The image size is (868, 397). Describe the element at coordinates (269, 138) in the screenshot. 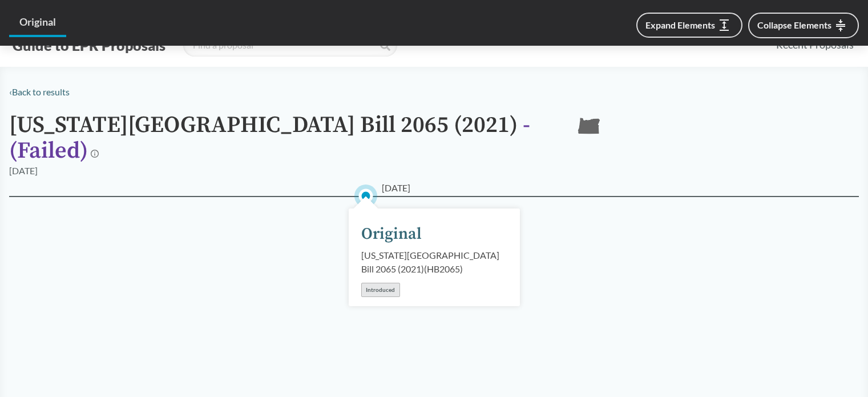

I see `span: - ( Failed )` at that location.